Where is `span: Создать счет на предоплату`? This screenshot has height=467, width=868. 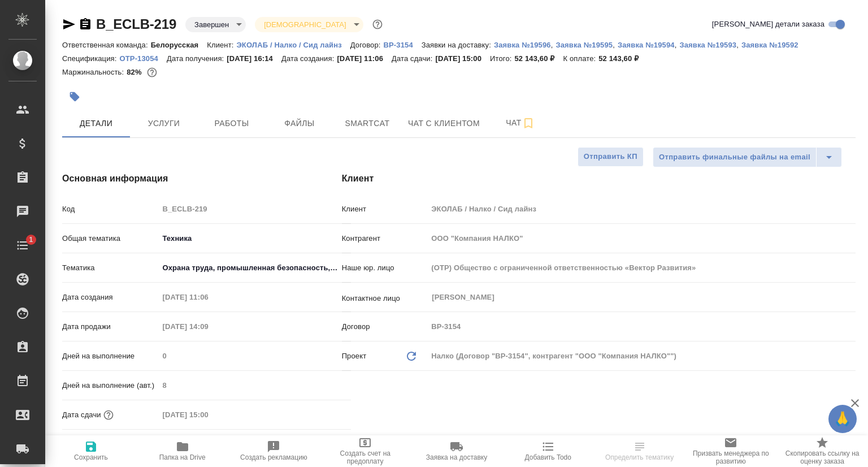 span: Создать счет на предоплату is located at coordinates (365, 457).